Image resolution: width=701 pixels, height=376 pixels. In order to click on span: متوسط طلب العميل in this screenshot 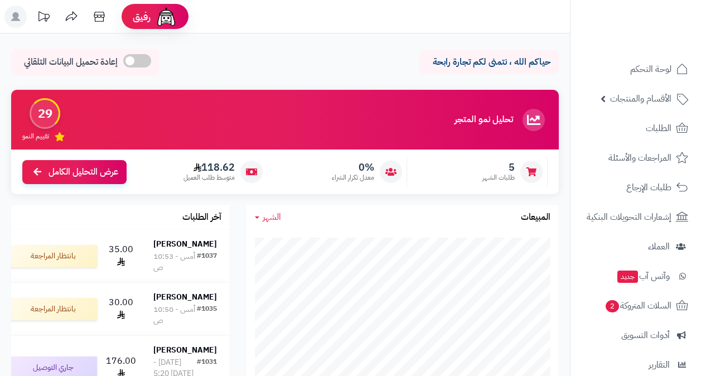, I will do `click(209, 177)`.